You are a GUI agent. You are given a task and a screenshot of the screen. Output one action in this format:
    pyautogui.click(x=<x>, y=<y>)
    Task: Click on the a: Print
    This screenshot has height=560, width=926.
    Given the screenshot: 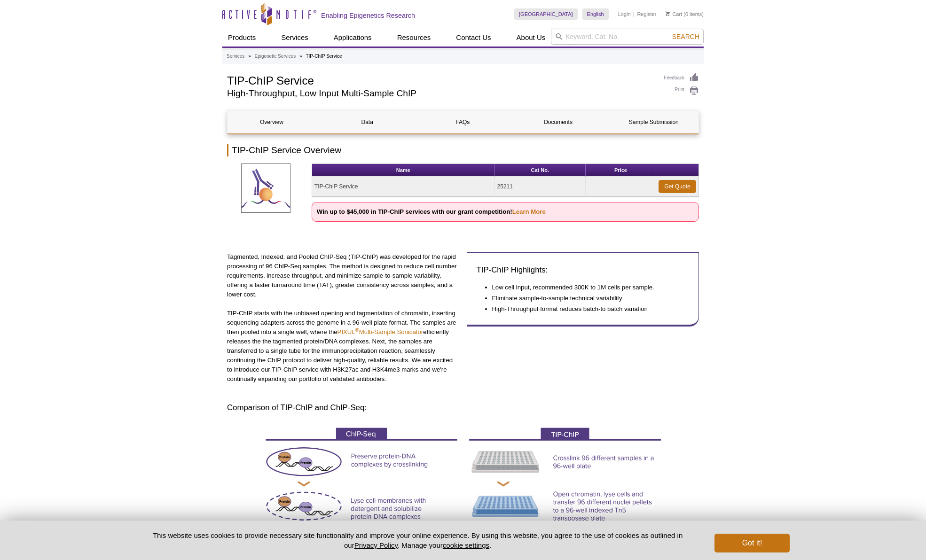 What is the action you would take?
    pyautogui.click(x=681, y=91)
    